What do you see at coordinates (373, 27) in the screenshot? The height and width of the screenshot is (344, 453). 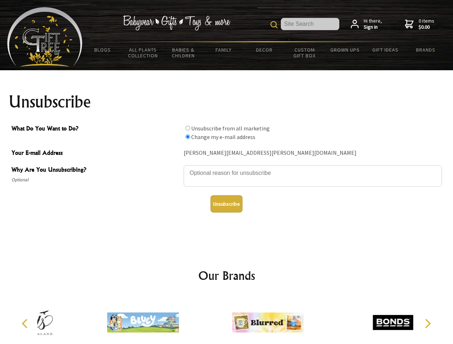 I see `strong: Sign in` at bounding box center [373, 27].